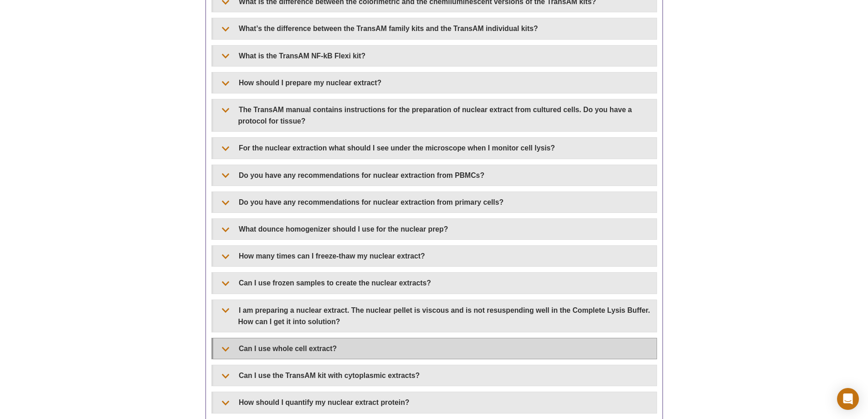  What do you see at coordinates (435, 83) in the screenshot?
I see `summary: How should I prepare my nuclear extract?` at bounding box center [435, 83].